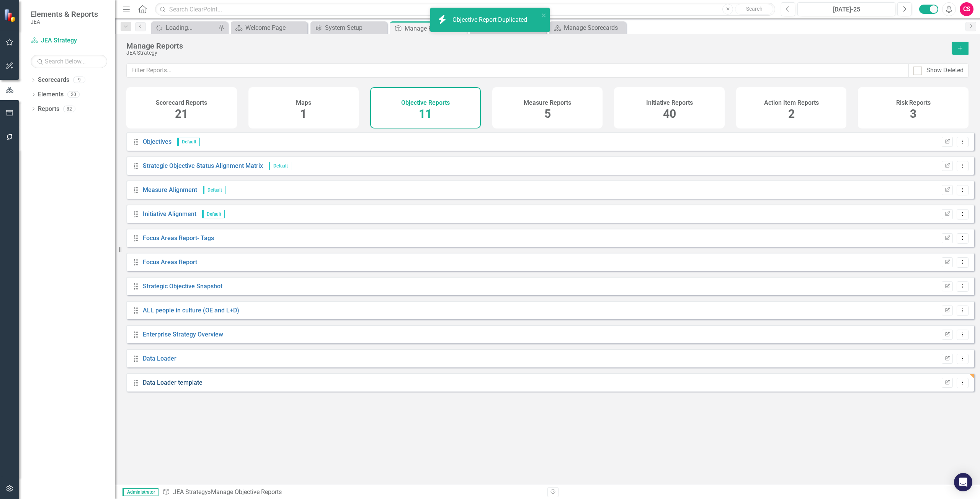 This screenshot has height=499, width=980. Describe the element at coordinates (53, 80) in the screenshot. I see `a: Scorecards` at that location.